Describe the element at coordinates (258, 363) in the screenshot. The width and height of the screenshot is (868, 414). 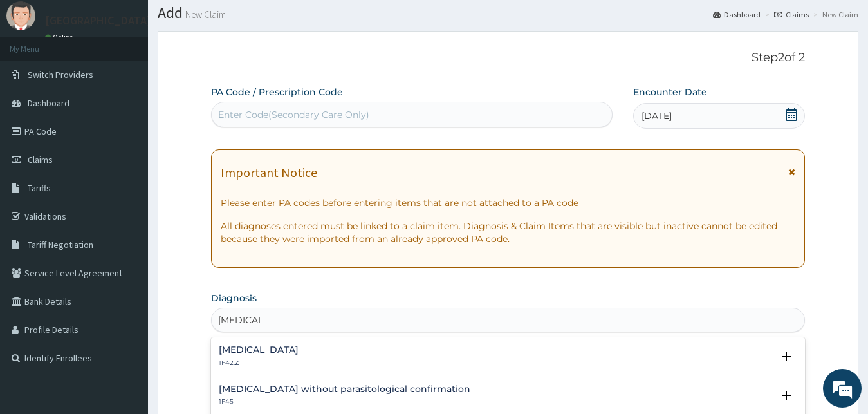
I see `p: 1F42.Z` at that location.